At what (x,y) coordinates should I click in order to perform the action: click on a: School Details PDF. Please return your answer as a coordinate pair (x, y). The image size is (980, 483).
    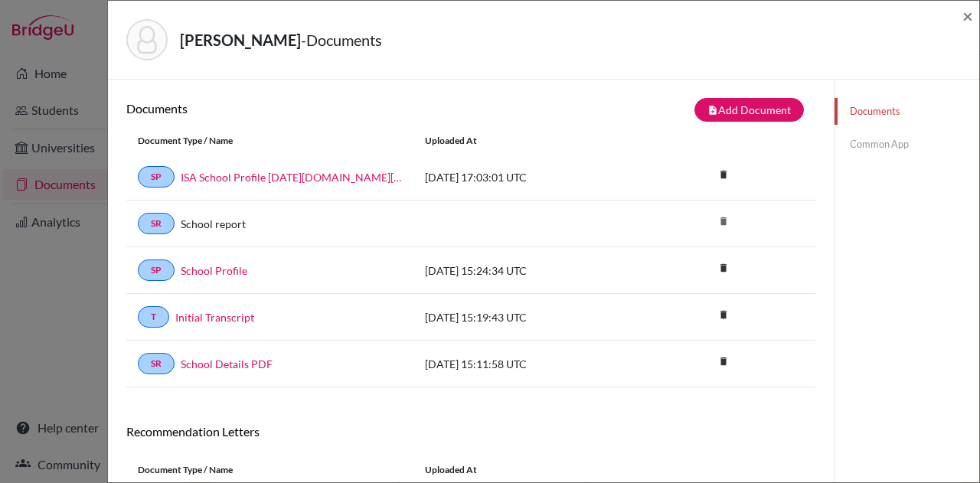
    Looking at the image, I should click on (227, 363).